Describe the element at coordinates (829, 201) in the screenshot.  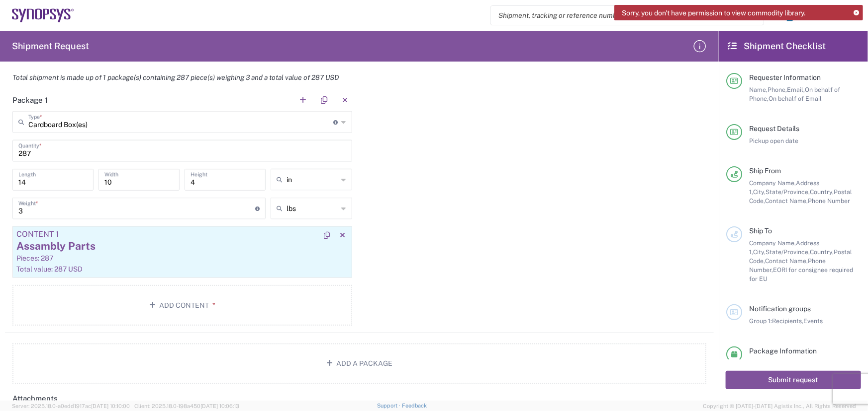
I see `span: Phone Number` at that location.